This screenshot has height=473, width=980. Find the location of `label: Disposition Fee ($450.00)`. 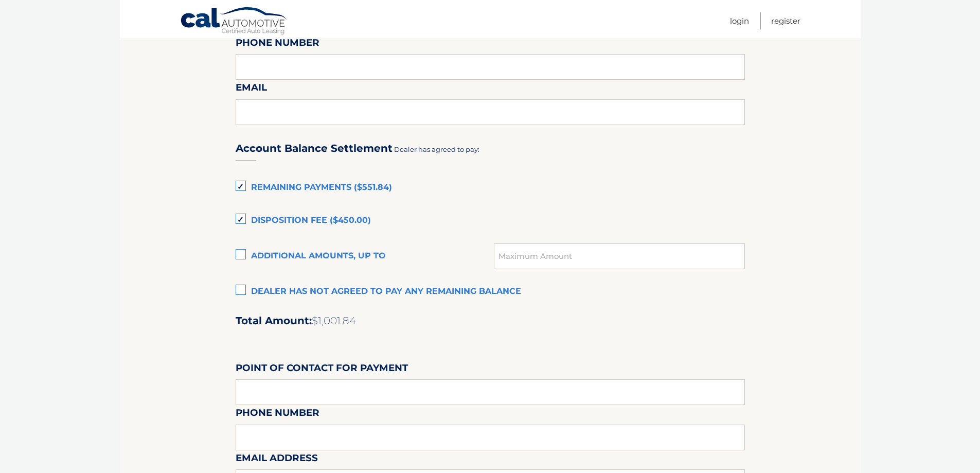

label: Disposition Fee ($450.00) is located at coordinates (490, 221).